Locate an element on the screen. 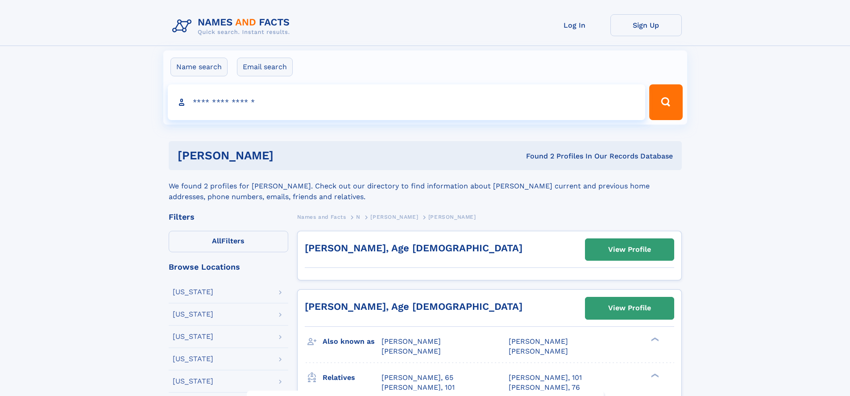 This screenshot has width=850, height=396. a: Sign Up is located at coordinates (646, 25).